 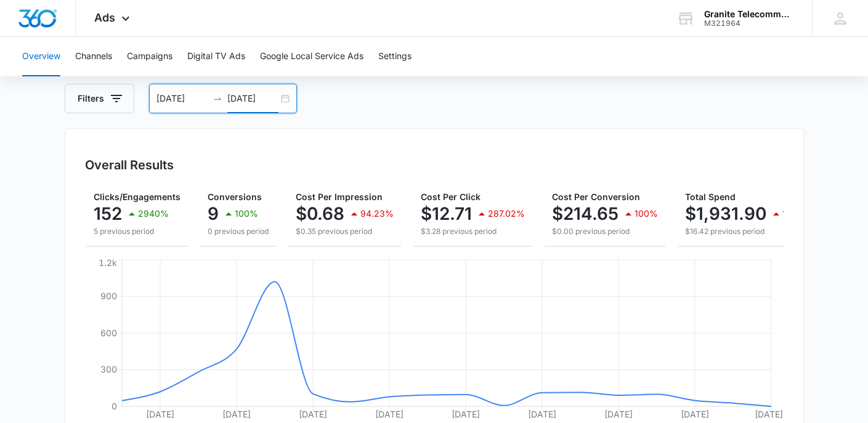 I want to click on p: 9, so click(x=213, y=214).